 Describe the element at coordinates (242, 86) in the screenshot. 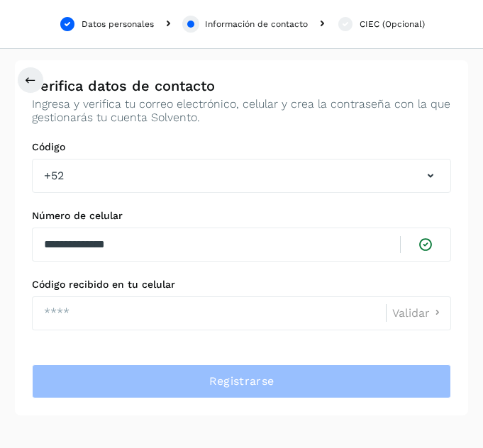

I see `h2: Verifica datos de contacto` at that location.